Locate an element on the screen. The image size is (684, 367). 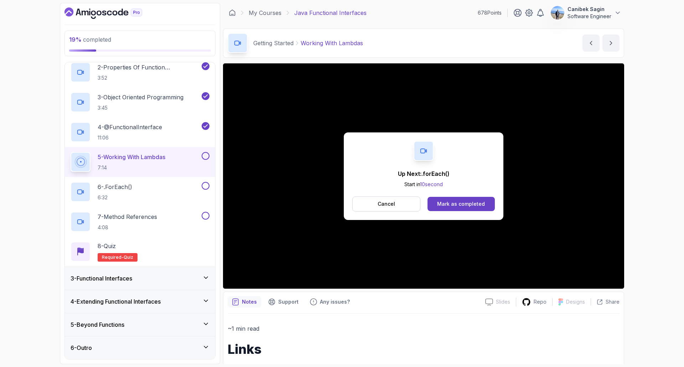
p: Java Functional Interfaces is located at coordinates (330, 13).